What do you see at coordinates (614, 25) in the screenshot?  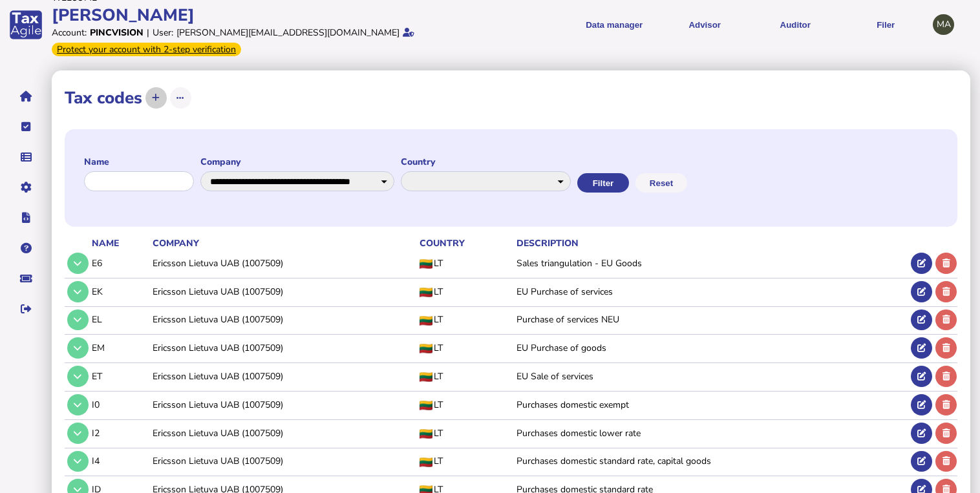 I see `button: Shows a dropdown of Data manager options` at bounding box center [614, 25].